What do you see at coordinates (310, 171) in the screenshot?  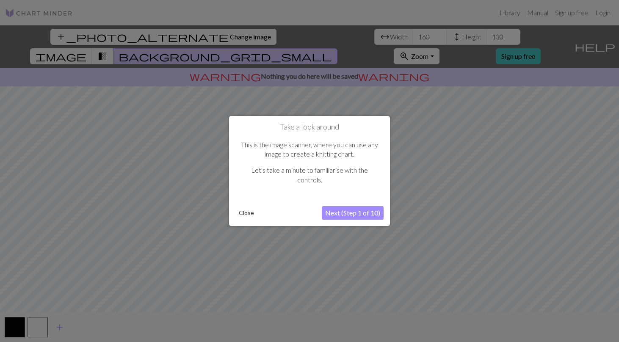 I see `div: Take a look around` at bounding box center [310, 171].